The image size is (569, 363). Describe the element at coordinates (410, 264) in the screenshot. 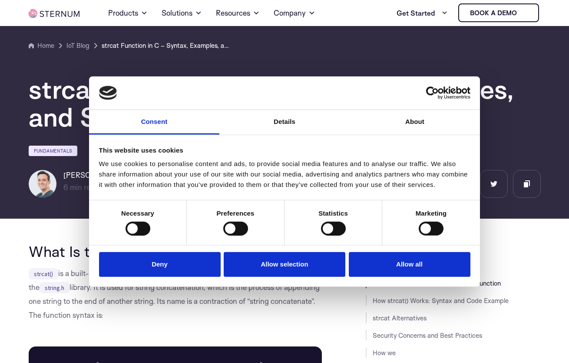

I see `button: Allow all` at that location.